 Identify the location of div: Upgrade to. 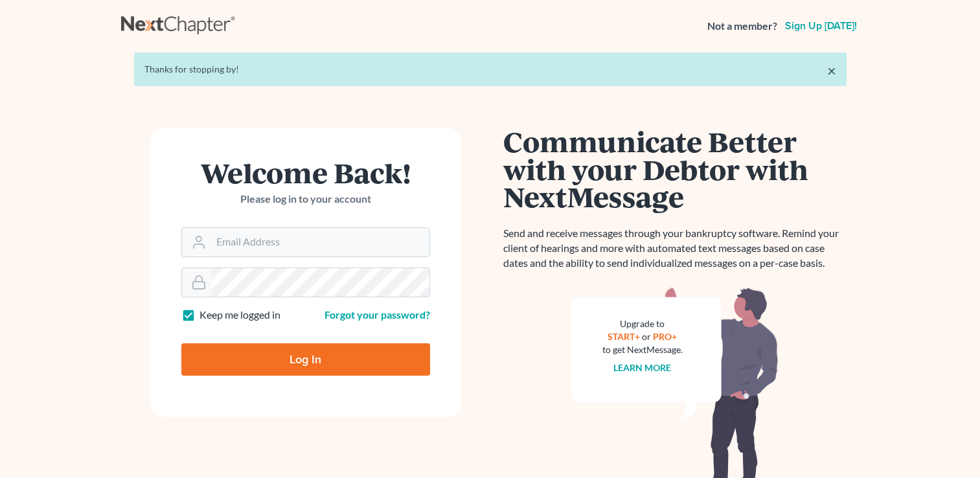
(642, 323).